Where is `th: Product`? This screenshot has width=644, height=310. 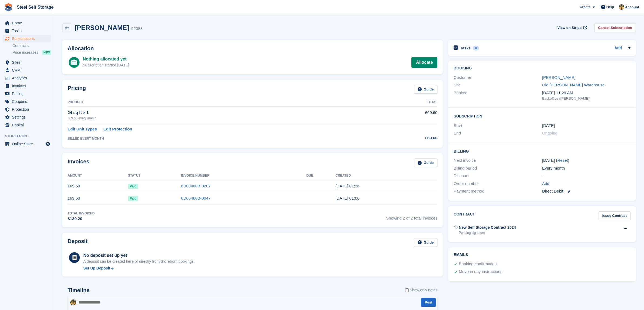 th: Product is located at coordinates (223, 102).